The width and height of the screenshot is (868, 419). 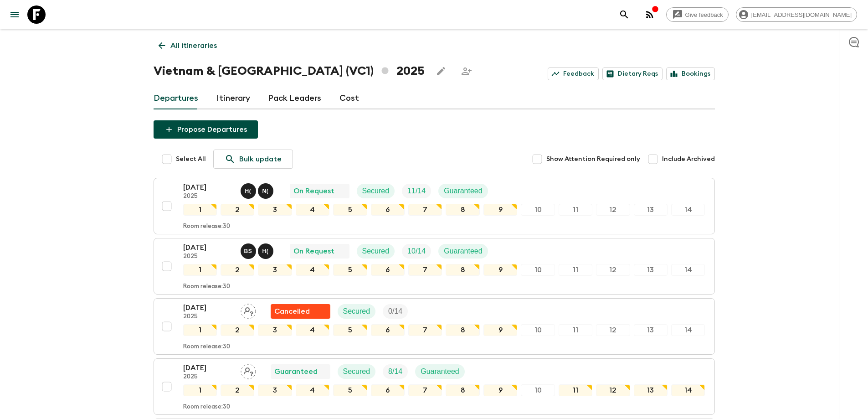 I want to click on a: Itinerary, so click(x=233, y=98).